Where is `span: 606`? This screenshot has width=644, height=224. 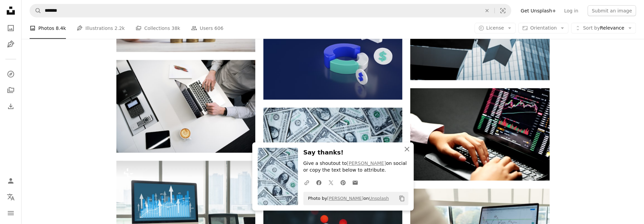 span: 606 is located at coordinates (219, 28).